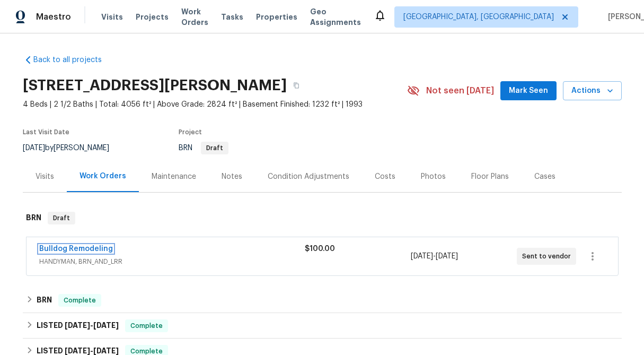 This screenshot has width=644, height=355. I want to click on button: Actions, so click(592, 90).